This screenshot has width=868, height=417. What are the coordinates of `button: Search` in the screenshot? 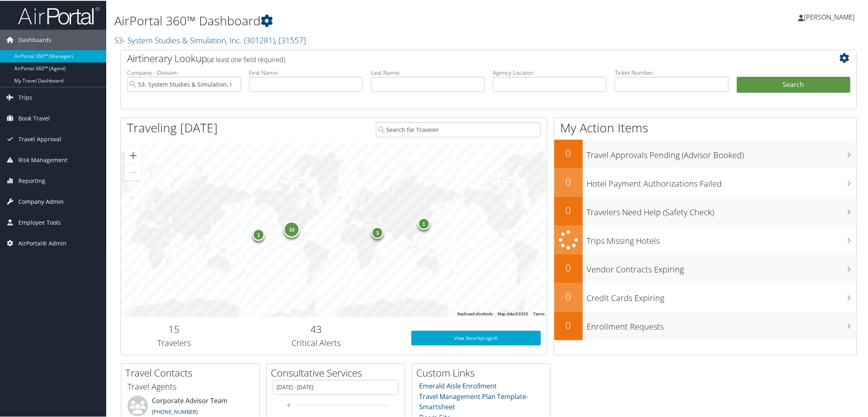 It's located at (794, 84).